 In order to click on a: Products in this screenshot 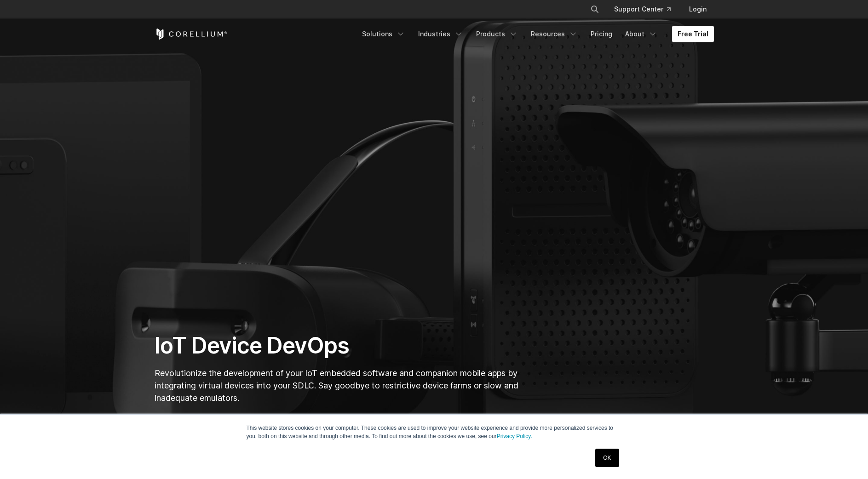, I will do `click(497, 34)`.